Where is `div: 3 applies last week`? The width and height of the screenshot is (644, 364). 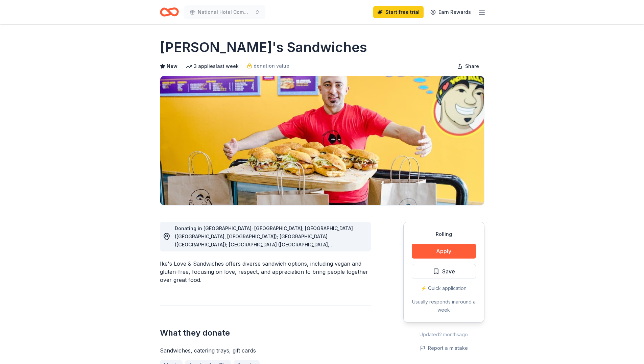
div: 3 applies last week is located at coordinates (212, 66).